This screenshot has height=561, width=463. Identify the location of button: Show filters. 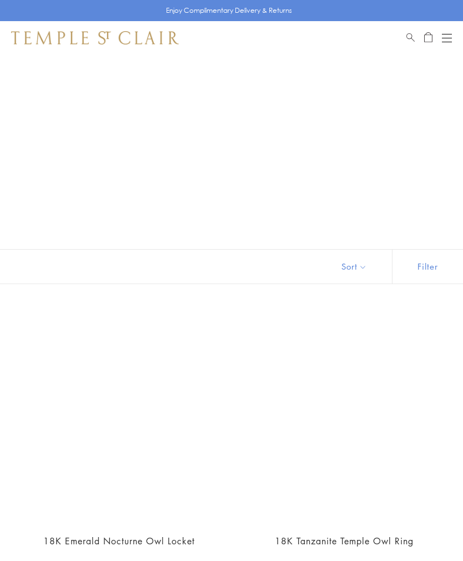
(428, 266).